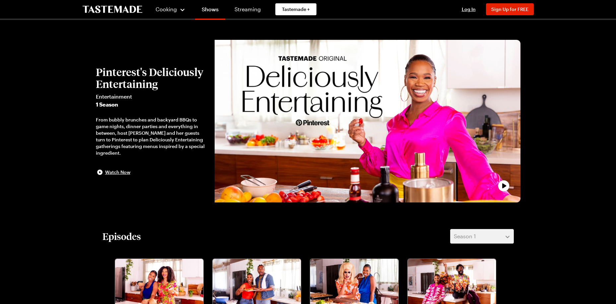  What do you see at coordinates (152, 136) in the screenshot?
I see `div: From bubbly brunches and backyard BBQs to game nights, dinner parties and everything in between, ...` at bounding box center [152, 136].